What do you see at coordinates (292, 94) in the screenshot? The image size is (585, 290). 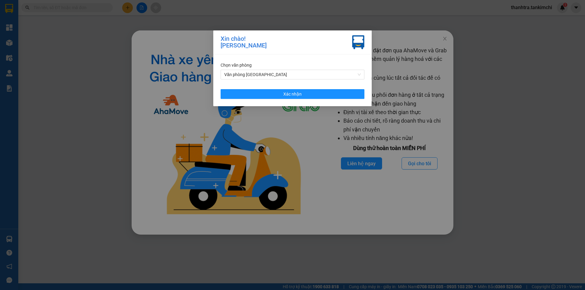 I see `span: Xác nhận` at bounding box center [292, 94].